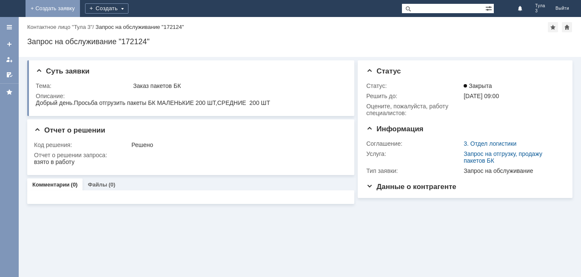 Image resolution: width=581 pixels, height=277 pixels. Describe the element at coordinates (414, 96) in the screenshot. I see `div: Решить до:` at that location.